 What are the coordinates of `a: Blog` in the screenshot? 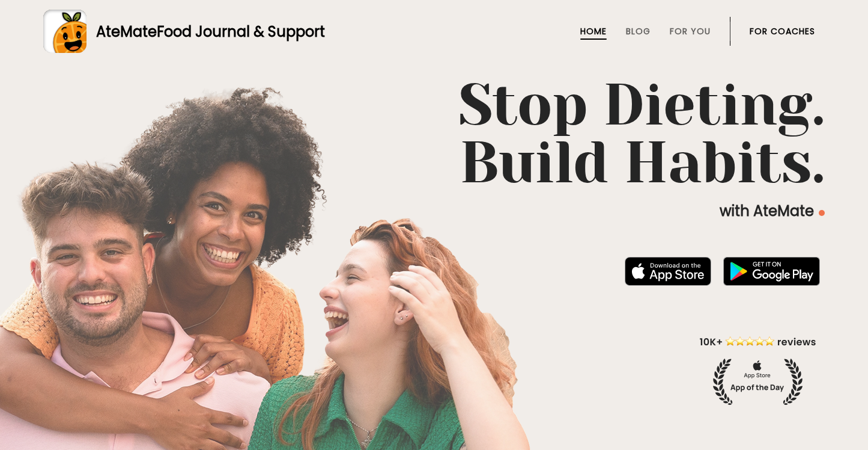 It's located at (638, 31).